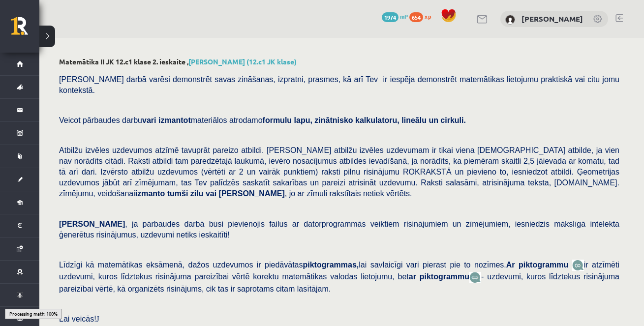 Image resolution: width=644 pixels, height=326 pixels. Describe the element at coordinates (364, 120) in the screenshot. I see `b: formulu lapu, zinātnisko kalkulatoru, lineālu un cirkuli.` at that location.